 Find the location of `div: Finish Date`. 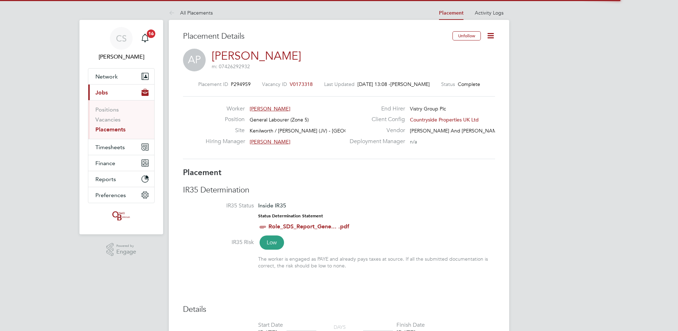

div: Finish Date is located at coordinates (411, 324).